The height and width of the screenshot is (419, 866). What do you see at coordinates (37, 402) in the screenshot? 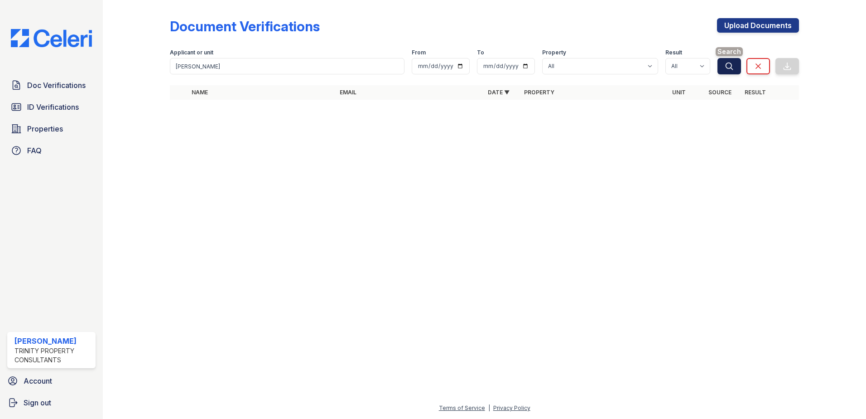
I see `span: Sign out` at bounding box center [37, 402].